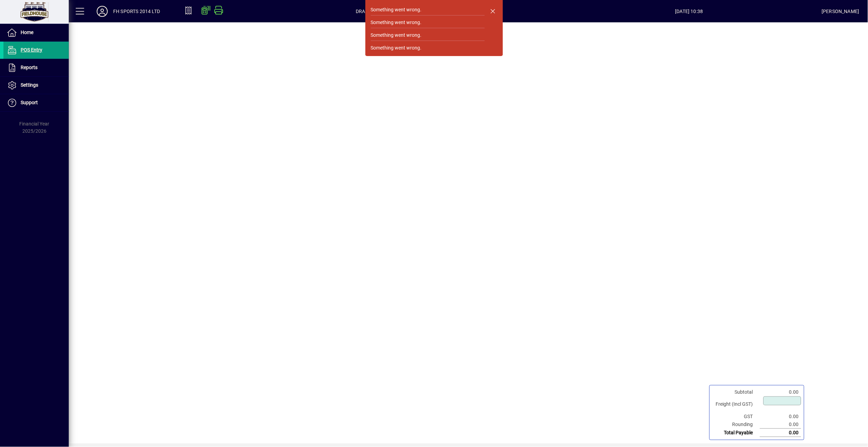  Describe the element at coordinates (31, 49) in the screenshot. I see `span: POS Entry` at that location.